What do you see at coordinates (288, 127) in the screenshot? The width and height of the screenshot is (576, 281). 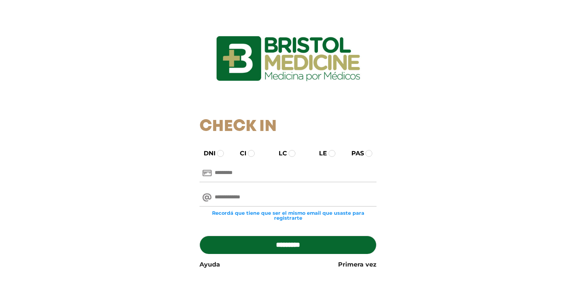 I see `h1: Check In` at bounding box center [288, 127].